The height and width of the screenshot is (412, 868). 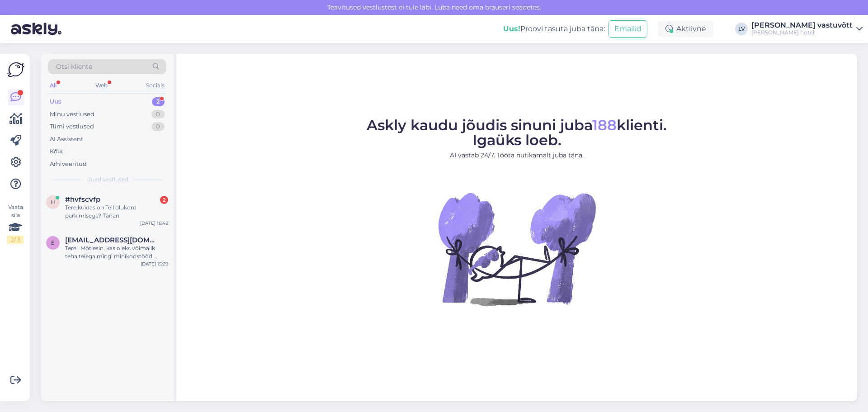 I want to click on span: Askly kaudu jõudis sinuni juba klienti. Igaüks loeb., so click(x=516, y=132).